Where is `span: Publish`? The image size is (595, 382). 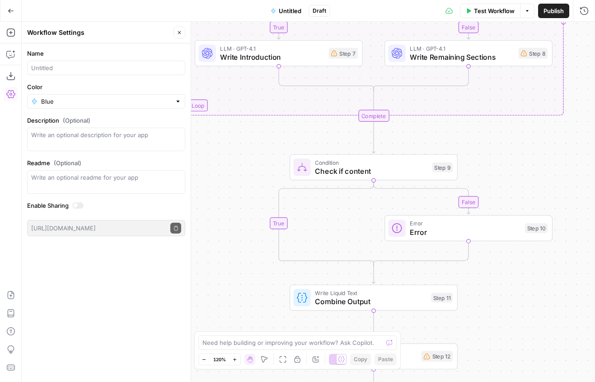
span: Publish is located at coordinates (554, 11).